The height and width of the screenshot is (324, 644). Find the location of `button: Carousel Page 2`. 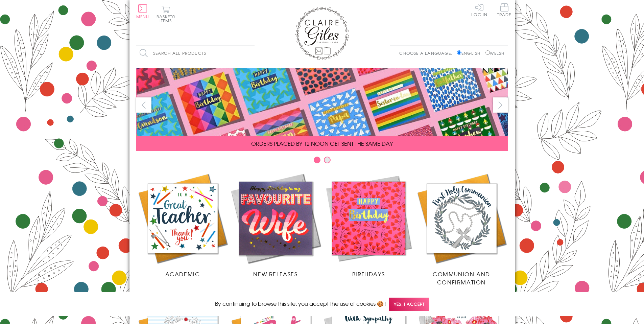

button: Carousel Page 2 is located at coordinates (327, 160).